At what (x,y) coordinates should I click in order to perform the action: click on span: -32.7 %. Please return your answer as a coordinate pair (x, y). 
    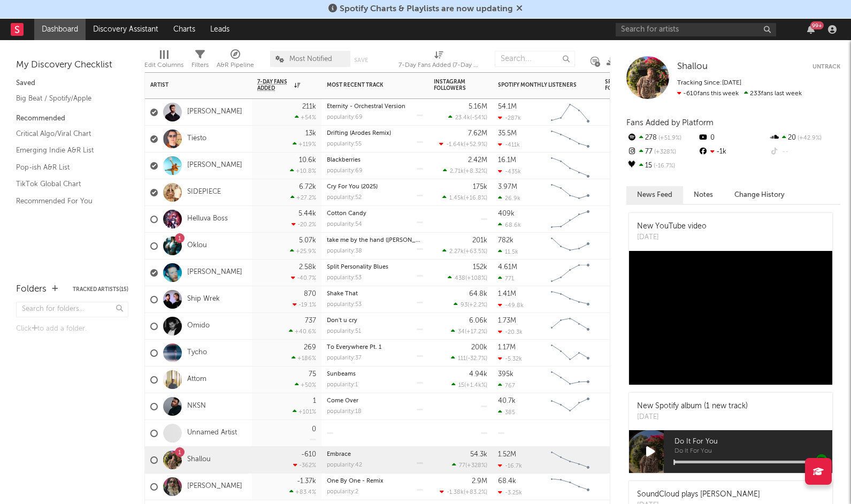
    Looking at the image, I should click on (477, 358).